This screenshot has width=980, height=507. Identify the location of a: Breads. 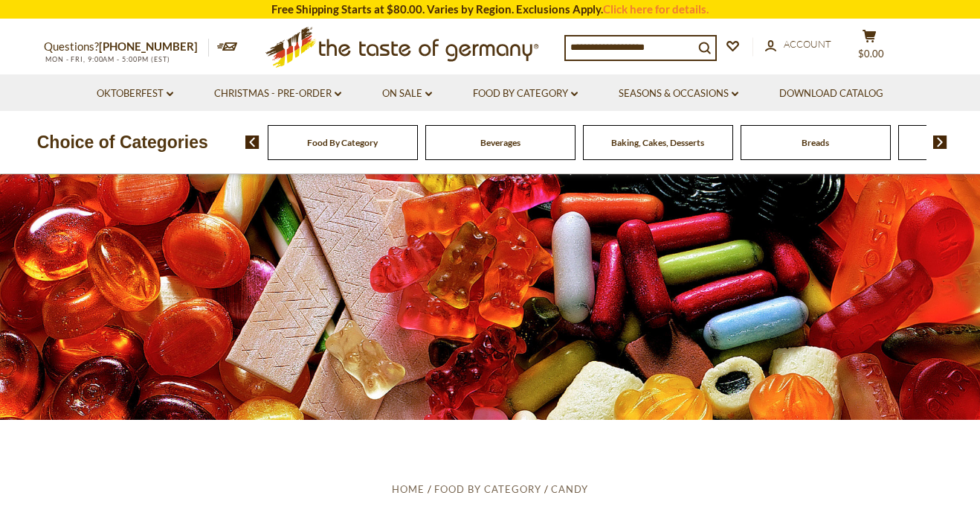
(815, 142).